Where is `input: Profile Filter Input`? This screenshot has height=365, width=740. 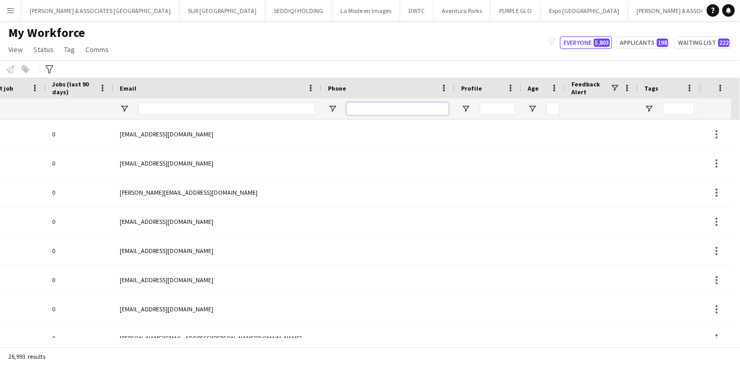
input: Profile Filter Input is located at coordinates (498, 109).